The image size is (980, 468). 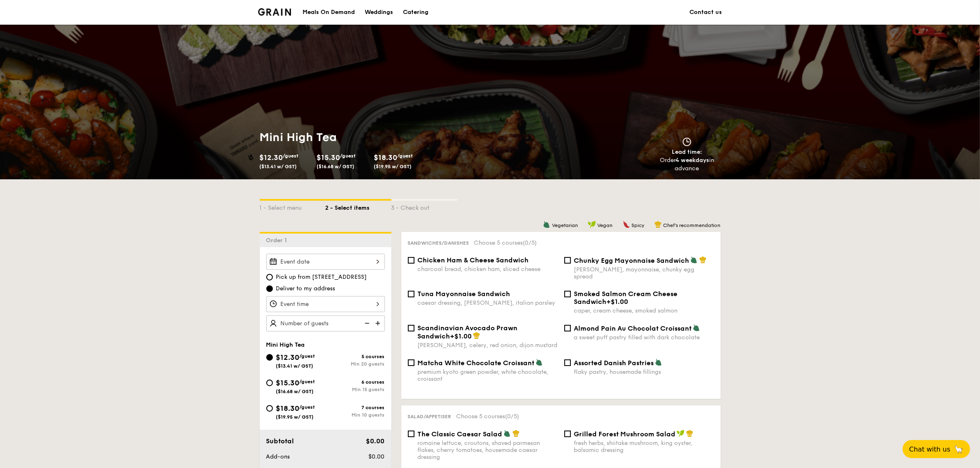 What do you see at coordinates (691, 226) in the screenshot?
I see `span: Chef's recommendation` at bounding box center [691, 226].